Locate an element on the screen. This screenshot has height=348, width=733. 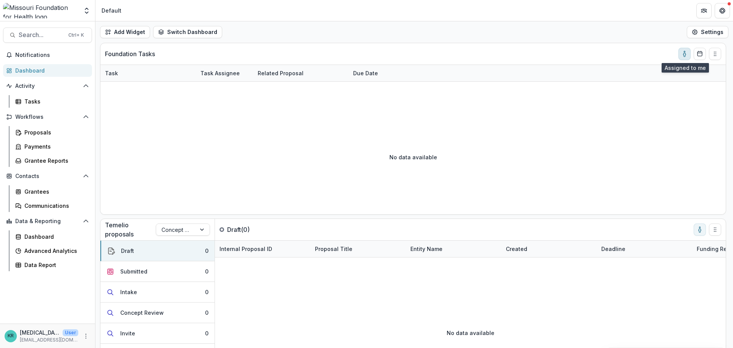
button: Switch Dashboard is located at coordinates (187, 32).